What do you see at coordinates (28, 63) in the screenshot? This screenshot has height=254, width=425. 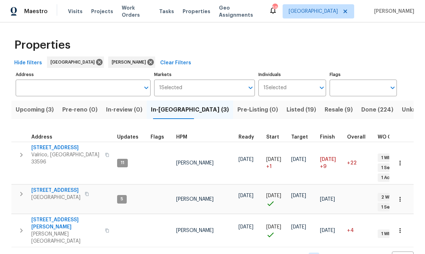 I see `span: Hide filters` at bounding box center [28, 63].